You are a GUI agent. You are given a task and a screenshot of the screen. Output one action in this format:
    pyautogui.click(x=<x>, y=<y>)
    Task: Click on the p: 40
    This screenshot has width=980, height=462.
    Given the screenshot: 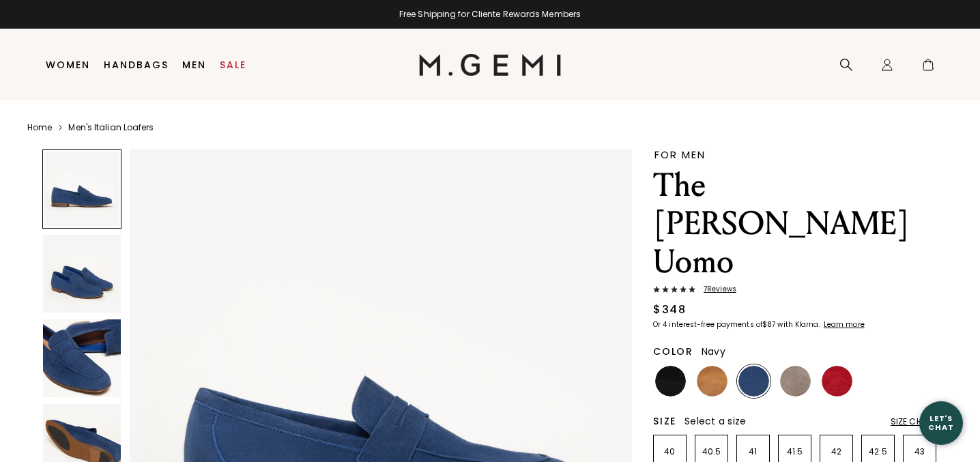 What is the action you would take?
    pyautogui.click(x=670, y=452)
    